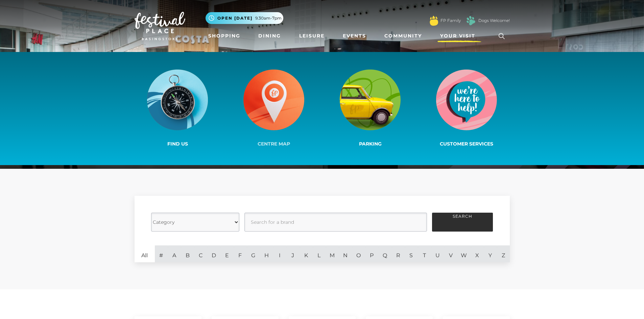 The height and width of the screenshot is (319, 644). Describe the element at coordinates (214, 254) in the screenshot. I see `a: D` at that location.